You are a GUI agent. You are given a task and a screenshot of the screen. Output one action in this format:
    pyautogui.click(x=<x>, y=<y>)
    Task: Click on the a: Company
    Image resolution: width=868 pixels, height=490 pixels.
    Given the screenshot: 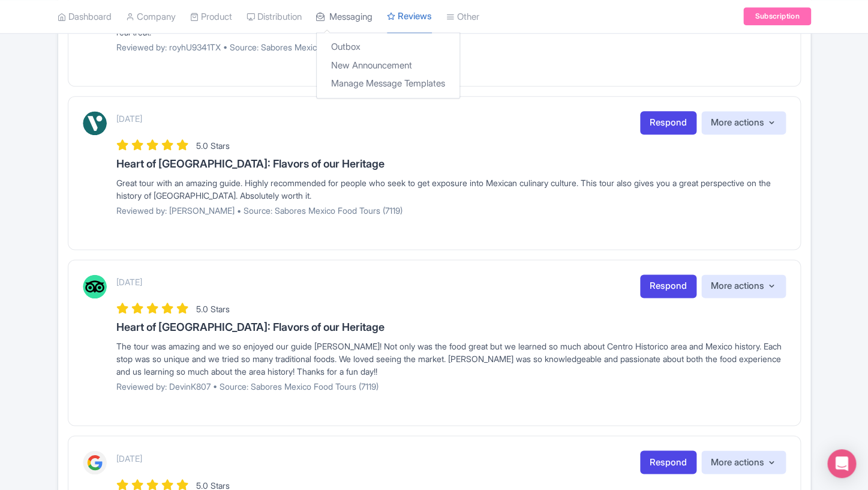 What is the action you would take?
    pyautogui.click(x=150, y=17)
    